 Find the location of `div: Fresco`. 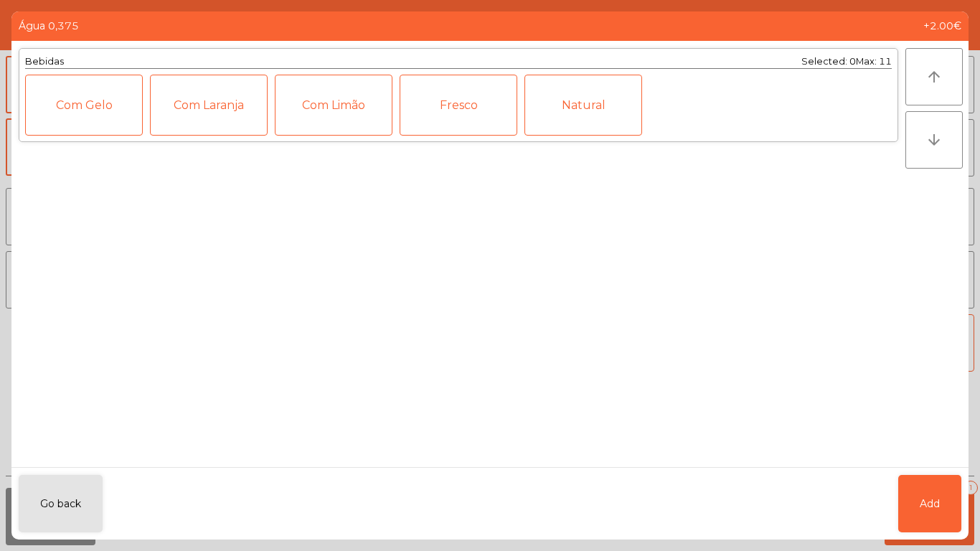

div: Fresco is located at coordinates (459, 105).